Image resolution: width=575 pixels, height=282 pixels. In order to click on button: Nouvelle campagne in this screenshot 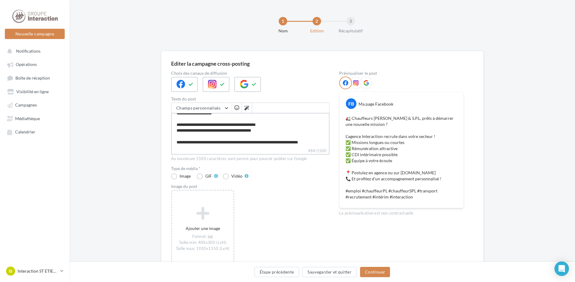, I will do `click(35, 34)`.